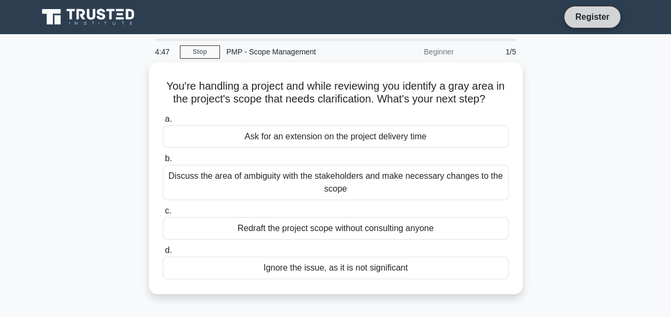  Describe the element at coordinates (336, 137) in the screenshot. I see `div: Ask for an extension on the project delivery time` at that location.